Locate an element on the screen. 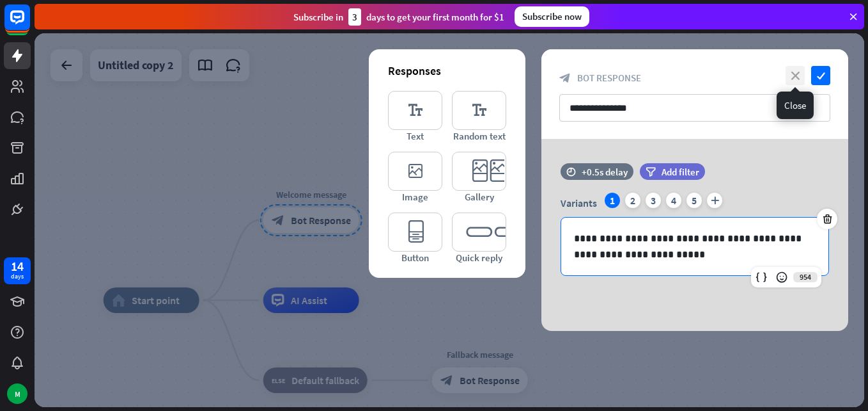 The height and width of the screenshot is (411, 868). a: 14 days is located at coordinates (18, 271).